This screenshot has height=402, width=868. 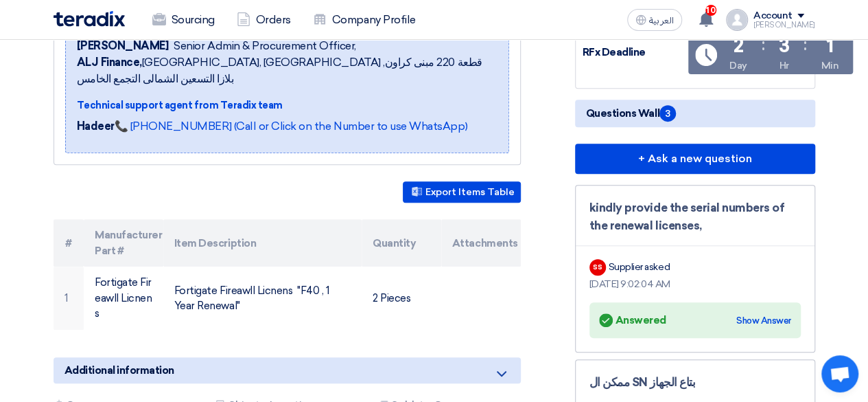 What do you see at coordinates (123, 299) in the screenshot?
I see `td: Fortigate Fireawll Licnens` at bounding box center [123, 299].